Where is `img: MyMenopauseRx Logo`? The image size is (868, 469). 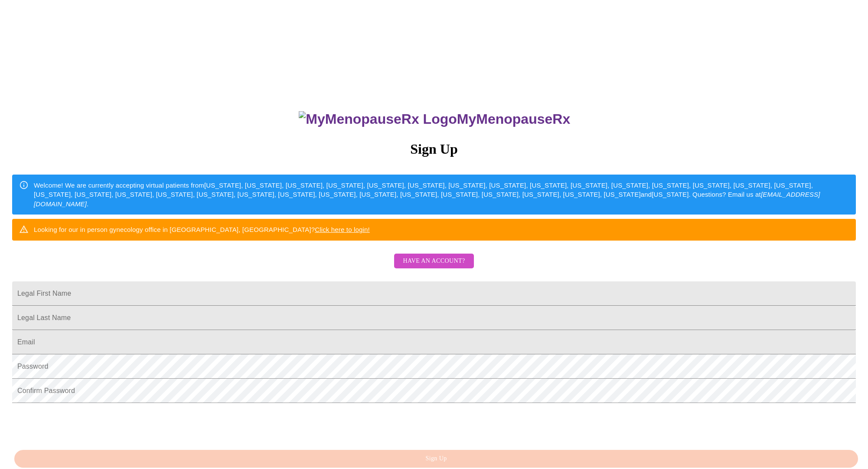 img: MyMenopauseRx Logo is located at coordinates (378, 119).